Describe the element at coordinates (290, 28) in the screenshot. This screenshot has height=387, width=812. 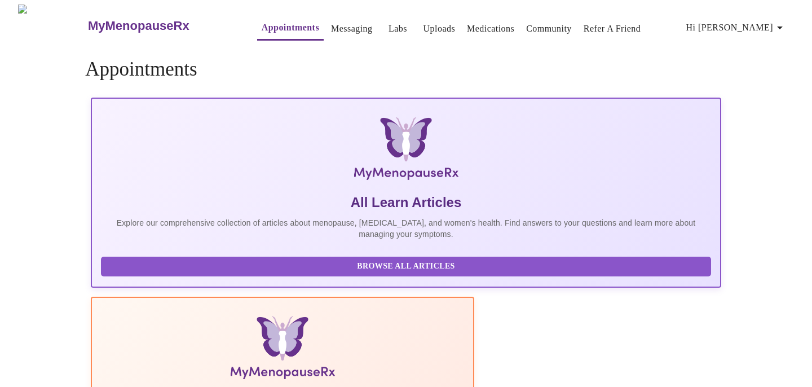
I see `a: Appointments` at that location.